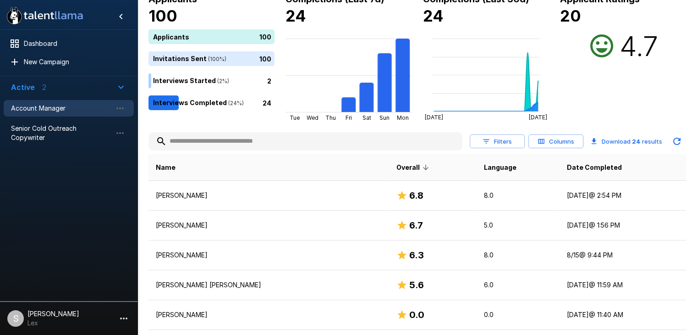  What do you see at coordinates (367, 117) in the screenshot?
I see `tspan: Sat` at bounding box center [367, 117].